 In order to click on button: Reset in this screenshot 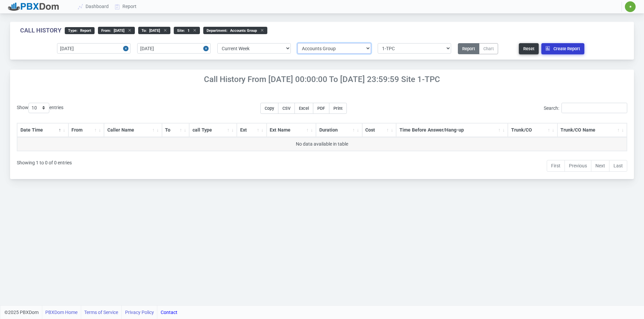, I will do `click(529, 48)`.